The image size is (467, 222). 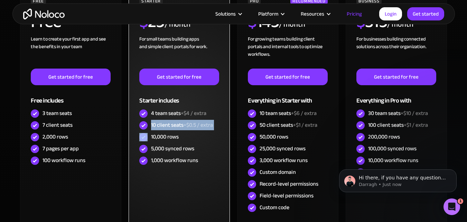 What do you see at coordinates (288, 52) in the screenshot?
I see `div: For growing teams building client portals and internal tools to optimize workflows.` at bounding box center [288, 52].